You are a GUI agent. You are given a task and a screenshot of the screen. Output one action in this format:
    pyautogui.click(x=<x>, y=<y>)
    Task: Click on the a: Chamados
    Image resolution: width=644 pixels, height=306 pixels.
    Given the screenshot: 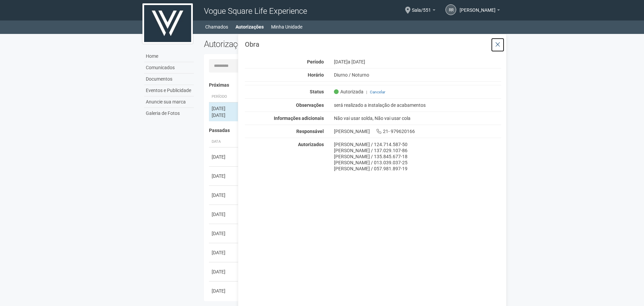 What is the action you would take?
    pyautogui.click(x=217, y=27)
    